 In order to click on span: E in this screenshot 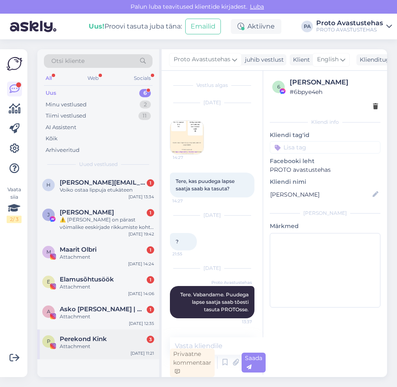, I will do `click(48, 282)`.